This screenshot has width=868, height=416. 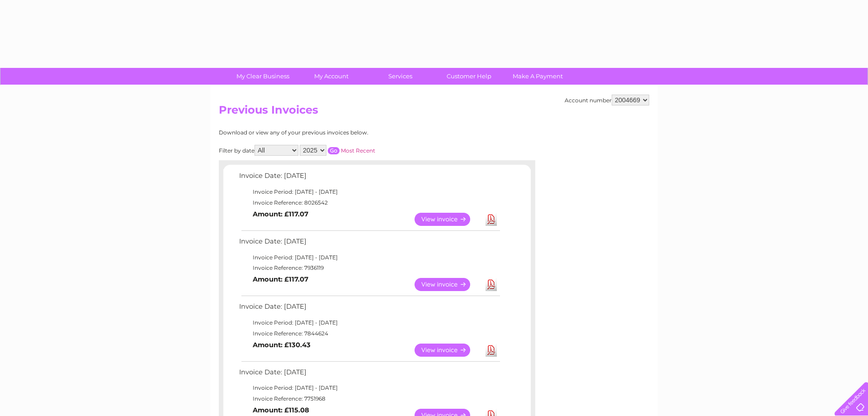 I want to click on a: My Account, so click(x=331, y=76).